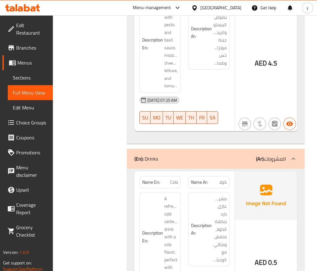  Describe the element at coordinates (28, 231) in the screenshot. I see `a: Grocery Checklist` at that location.